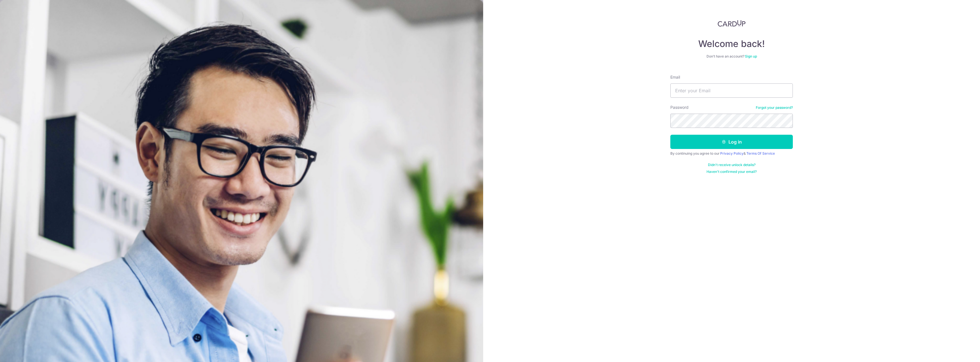 This screenshot has height=362, width=980. I want to click on label: Email, so click(675, 77).